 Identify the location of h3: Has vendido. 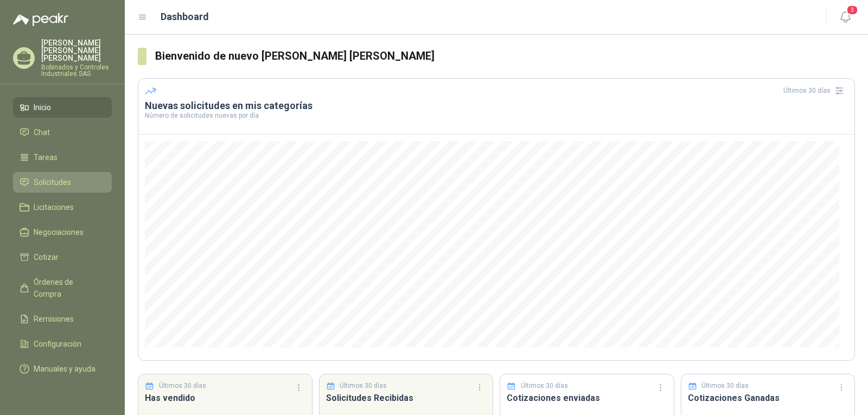
(225, 398).